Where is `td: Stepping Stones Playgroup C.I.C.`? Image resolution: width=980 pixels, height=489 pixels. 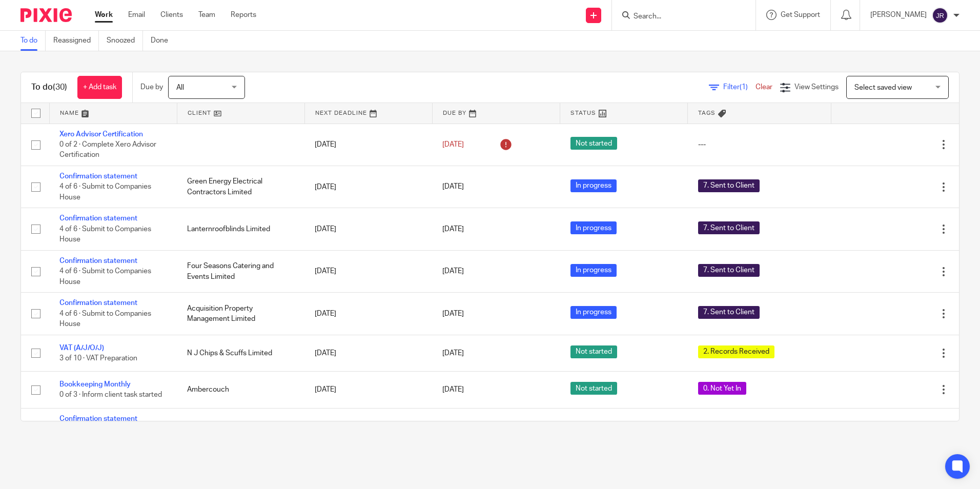 td: Stepping Stones Playgroup C.I.C. is located at coordinates (241, 429).